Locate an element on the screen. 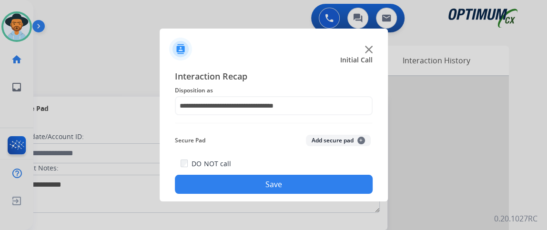 Image resolution: width=547 pixels, height=230 pixels. button: Add secure pad+ is located at coordinates (338, 141).